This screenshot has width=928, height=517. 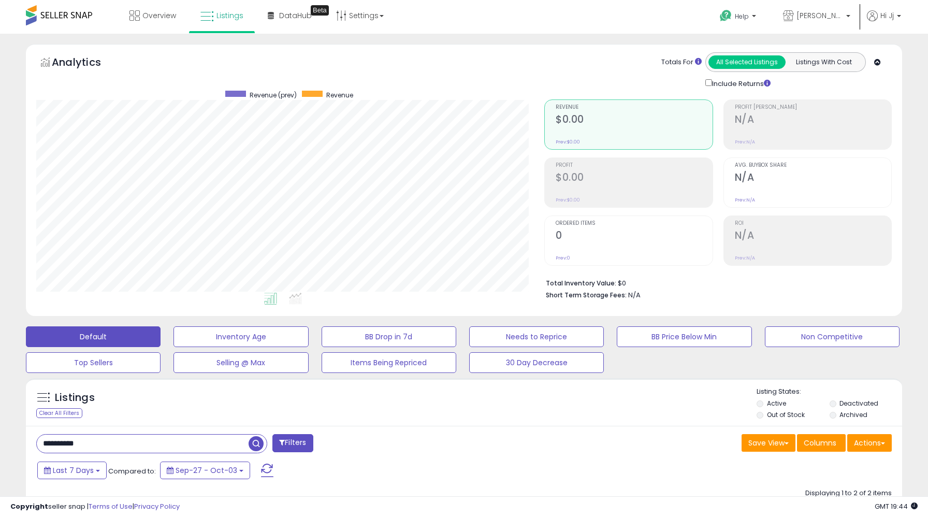 What do you see at coordinates (747, 62) in the screenshot?
I see `button: All Selected Listings` at bounding box center [747, 62].